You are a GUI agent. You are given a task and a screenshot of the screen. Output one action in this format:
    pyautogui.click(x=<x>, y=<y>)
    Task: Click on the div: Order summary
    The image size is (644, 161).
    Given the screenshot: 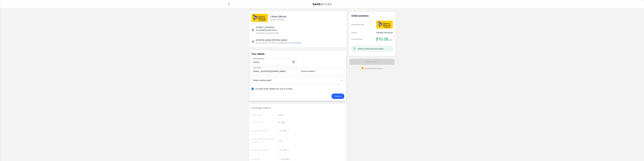 What is the action you would take?
    pyautogui.click(x=372, y=16)
    